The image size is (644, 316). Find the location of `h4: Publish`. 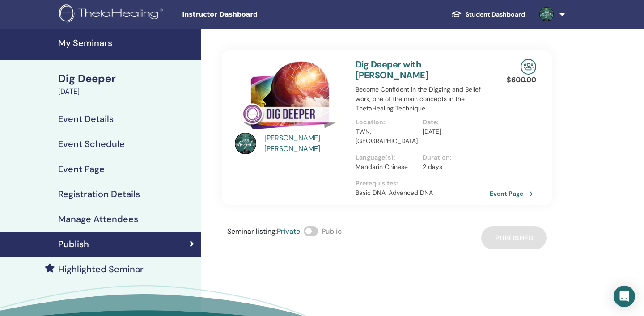

h4: Publish is located at coordinates (73, 244).